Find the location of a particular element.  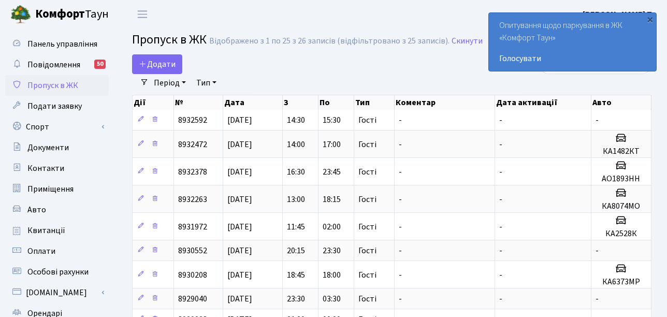

span: 11:45 is located at coordinates (296, 227).